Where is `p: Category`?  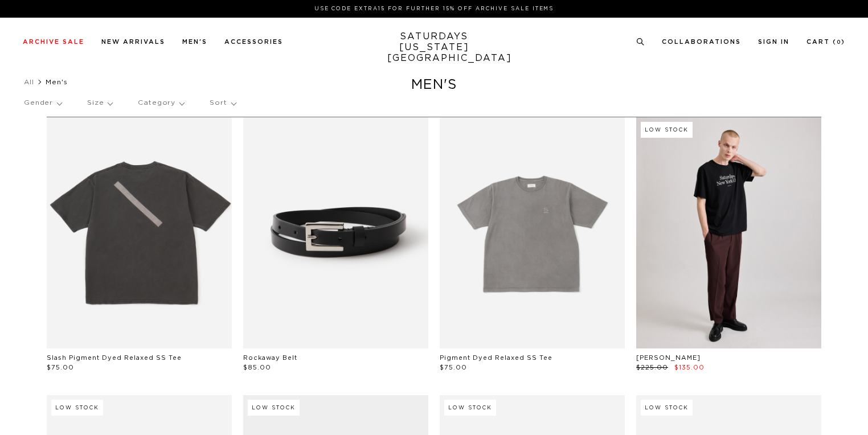
p: Category is located at coordinates (160, 103).